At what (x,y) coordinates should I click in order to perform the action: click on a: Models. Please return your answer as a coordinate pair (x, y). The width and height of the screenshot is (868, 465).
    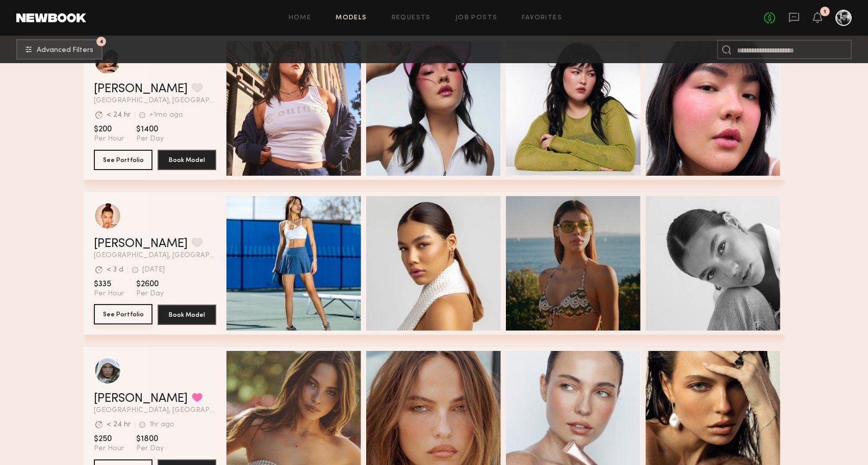
    Looking at the image, I should click on (351, 18).